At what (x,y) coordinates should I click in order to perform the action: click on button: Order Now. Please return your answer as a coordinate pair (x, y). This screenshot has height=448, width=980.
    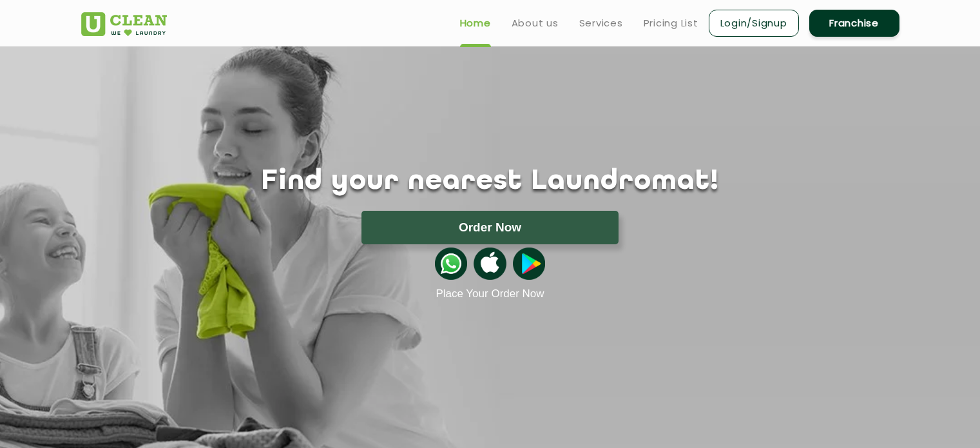
    Looking at the image, I should click on (490, 228).